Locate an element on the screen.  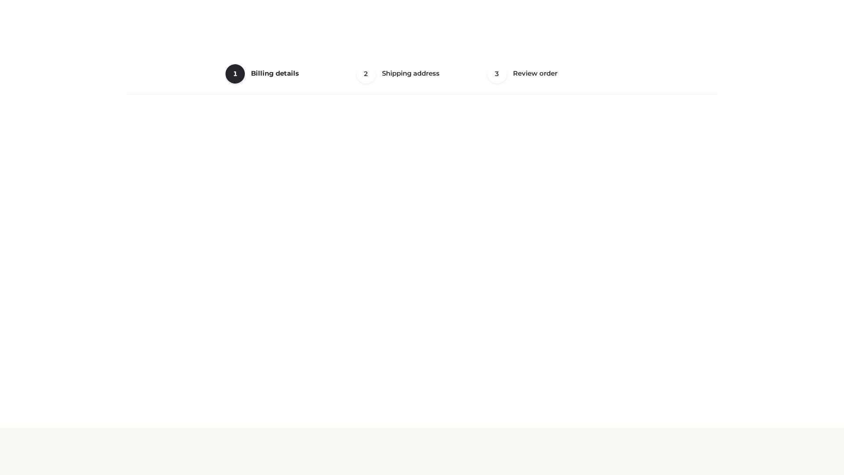
span: 3 is located at coordinates (497, 74).